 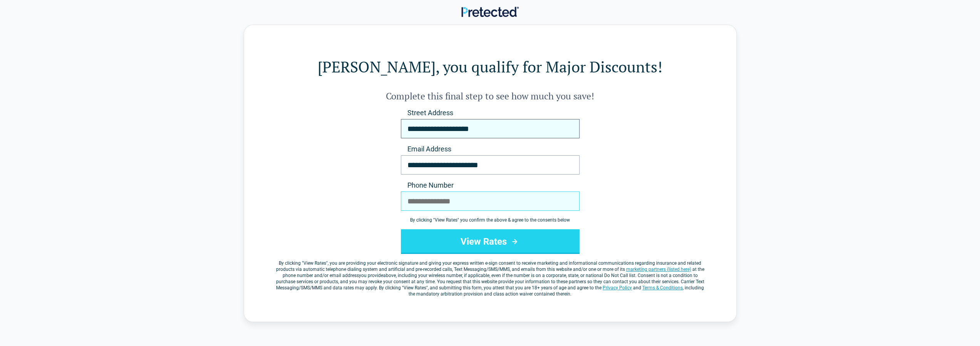 What do you see at coordinates (490, 279) in the screenshot?
I see `label: By clicking " ", you are providing your electronic signature and giving your express written e-si...` at bounding box center [490, 279].